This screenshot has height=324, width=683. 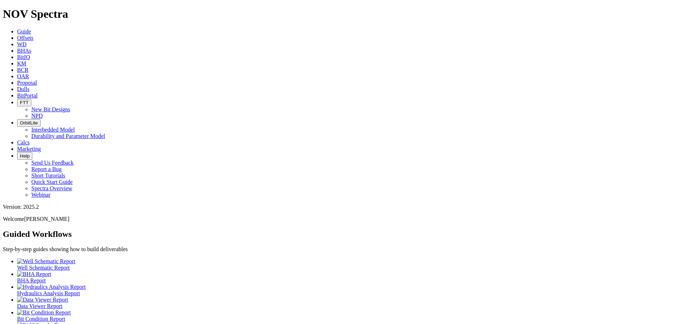 I want to click on a: Well Schematic Report Well Schematic Report, so click(x=349, y=264).